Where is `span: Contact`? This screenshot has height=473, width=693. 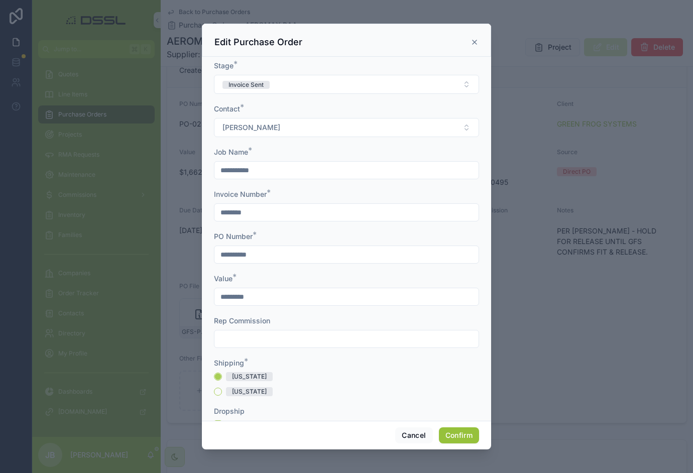
span: Contact is located at coordinates (227, 108).